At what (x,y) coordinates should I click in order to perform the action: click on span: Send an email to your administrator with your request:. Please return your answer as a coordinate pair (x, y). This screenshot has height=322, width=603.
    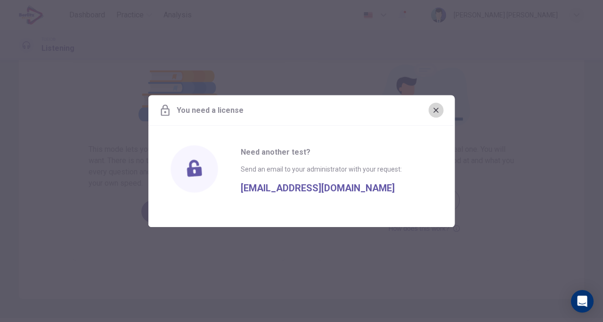
    Looking at the image, I should click on (321, 169).